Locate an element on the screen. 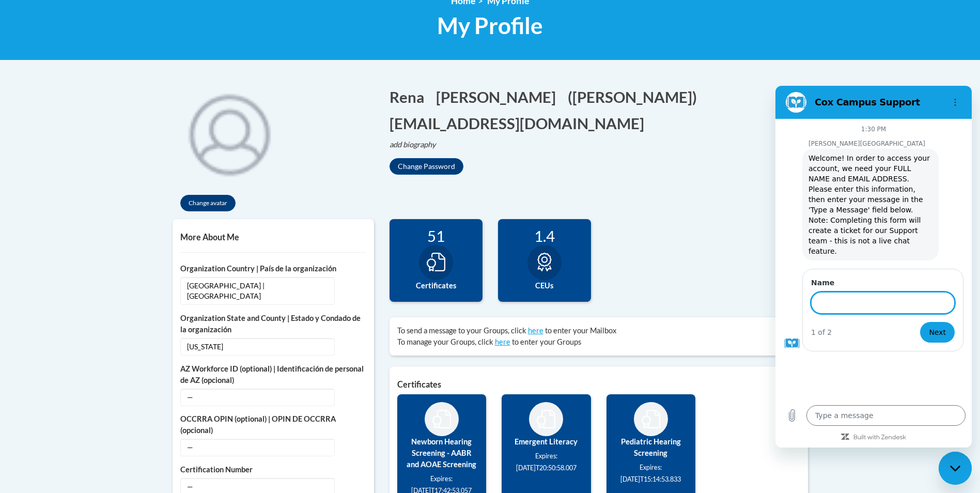 The image size is (980, 493). a: Built with Zendesk: Visit the Zendesk website in a new tab is located at coordinates (104, 352).